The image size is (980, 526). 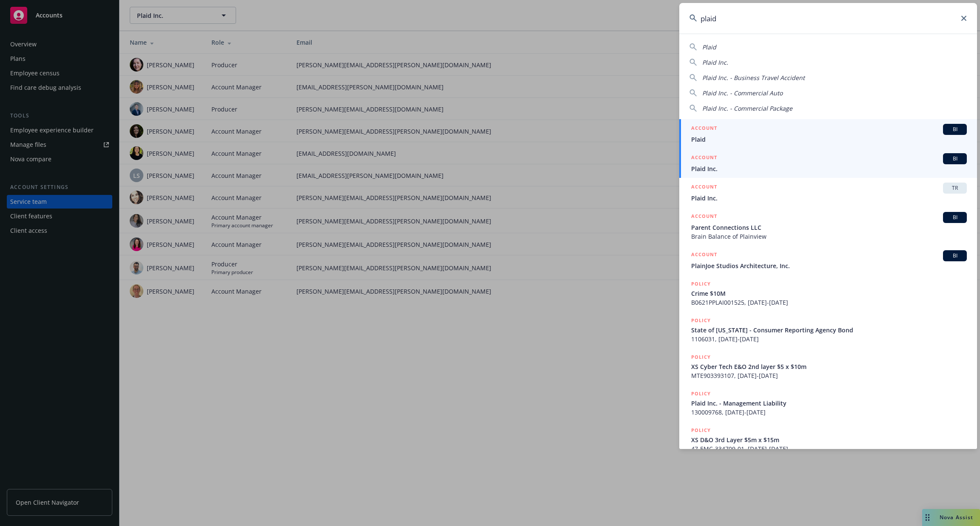 I want to click on a: ACCOUNTBIParent Connections LLCBrain Balance of Plainview, so click(x=828, y=226).